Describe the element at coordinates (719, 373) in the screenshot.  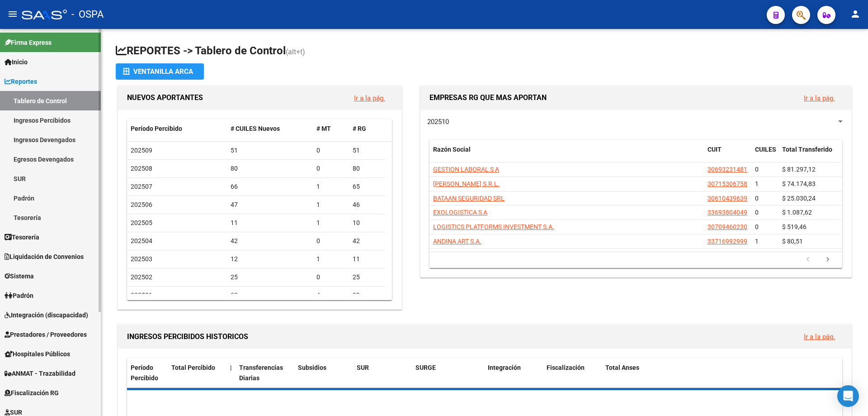
I see `datatable-header-cell: Total Anses` at that location.